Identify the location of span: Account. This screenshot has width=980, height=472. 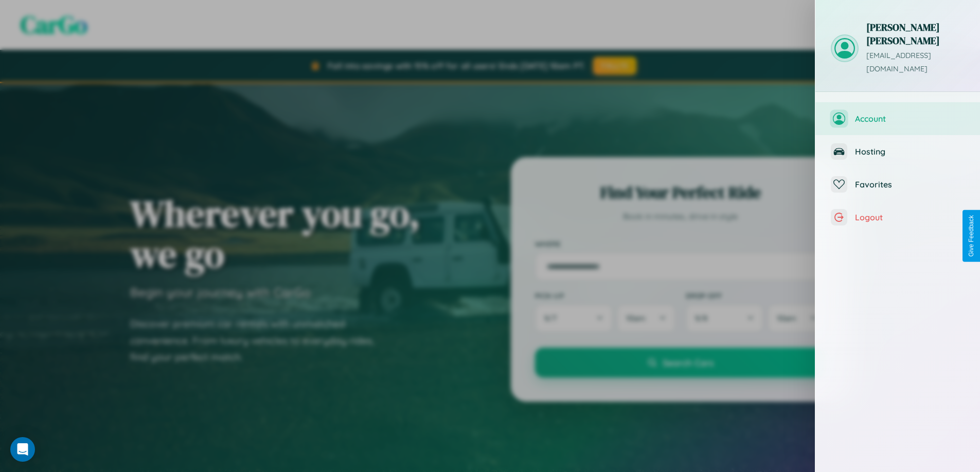
(909, 119).